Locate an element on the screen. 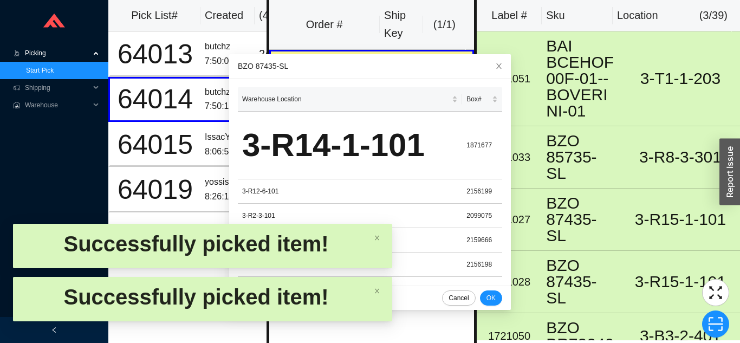  button: OK is located at coordinates (491, 298).